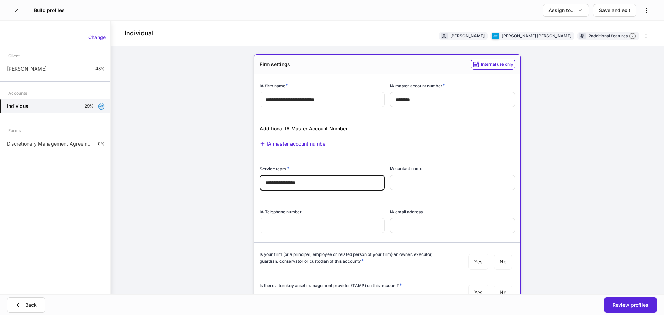 This screenshot has height=315, width=664. What do you see at coordinates (631, 305) in the screenshot?
I see `button: Review profiles` at bounding box center [631, 305].